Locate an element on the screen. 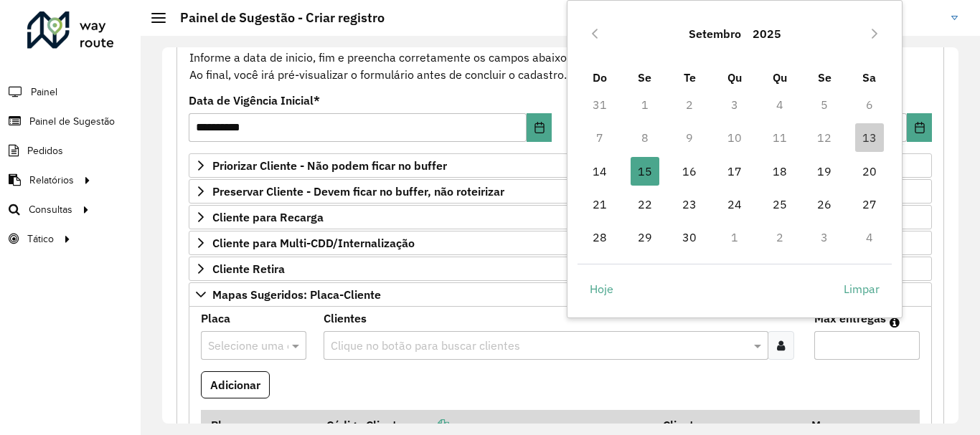 The width and height of the screenshot is (980, 435). td: 19 is located at coordinates (824, 171).